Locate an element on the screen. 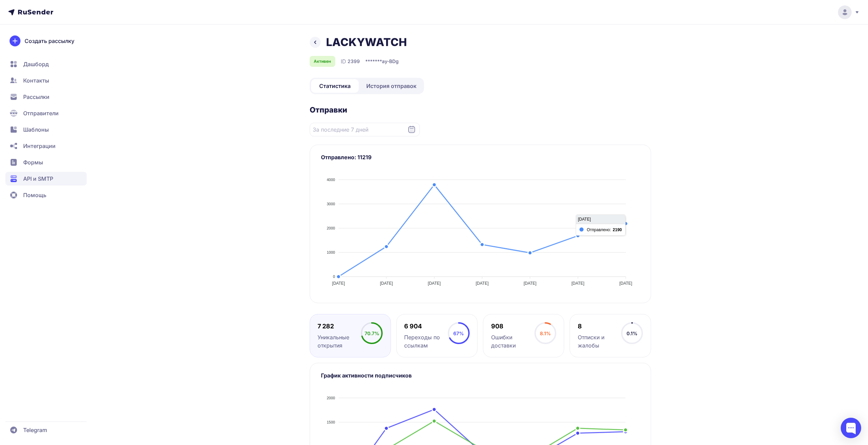 The height and width of the screenshot is (445, 868). span: 70.7% is located at coordinates (372, 333).